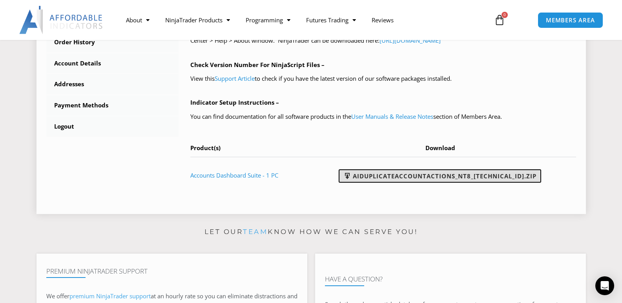 This screenshot has height=303, width=622. What do you see at coordinates (257, 65) in the screenshot?
I see `b: Check Version Number For NinjaScript Files –` at bounding box center [257, 65].